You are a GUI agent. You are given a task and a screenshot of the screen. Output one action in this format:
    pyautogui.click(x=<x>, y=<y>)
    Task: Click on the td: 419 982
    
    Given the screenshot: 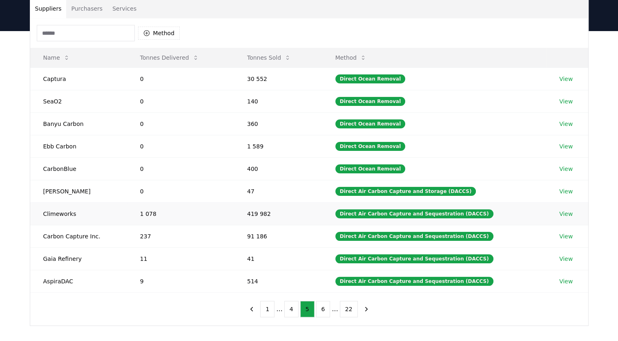 What is the action you would take?
    pyautogui.click(x=278, y=213)
    